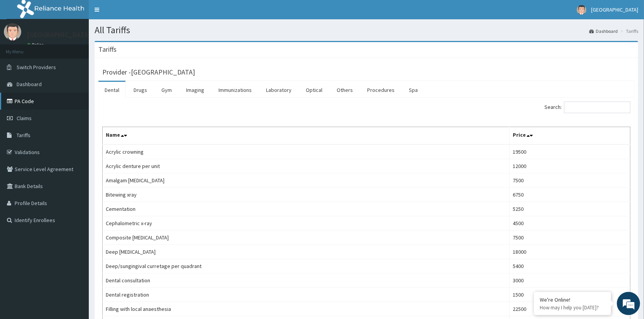 The image size is (644, 319). Describe the element at coordinates (306, 136) in the screenshot. I see `th: Name` at that location.